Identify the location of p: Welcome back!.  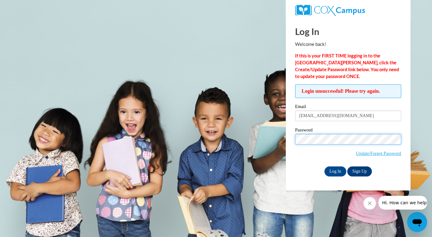
(348, 44).